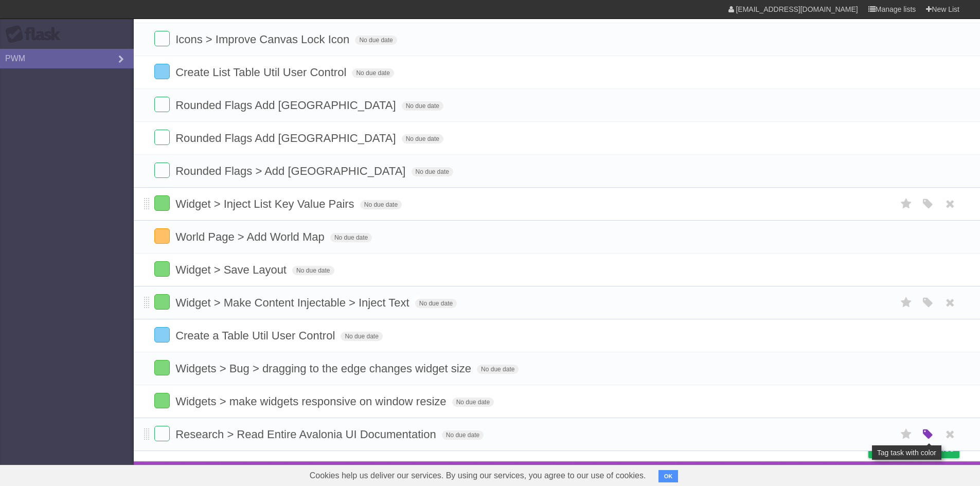 The height and width of the screenshot is (486, 980). What do you see at coordinates (36, 34) in the screenshot?
I see `div: Flask` at bounding box center [36, 34].